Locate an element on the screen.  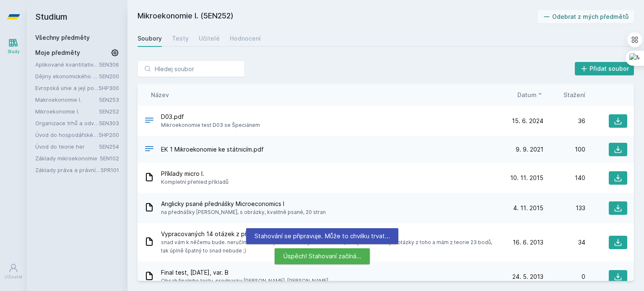
span: 9. 9. 2021 is located at coordinates (530, 149).